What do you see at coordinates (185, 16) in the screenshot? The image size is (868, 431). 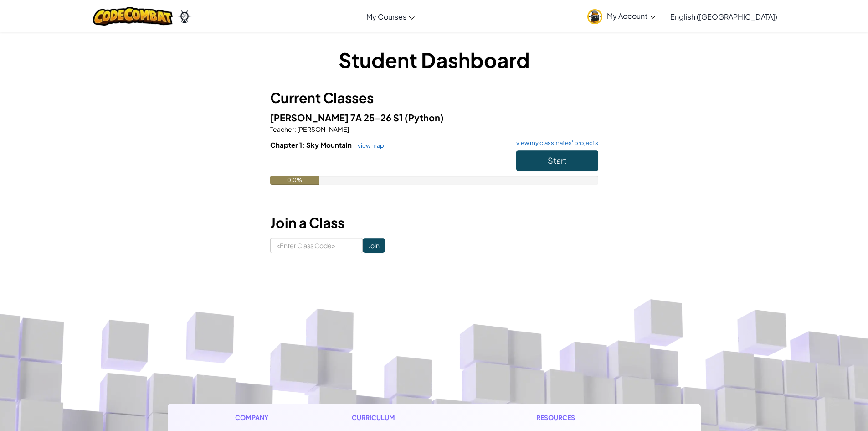 I see `img: Ozaria` at bounding box center [185, 16].